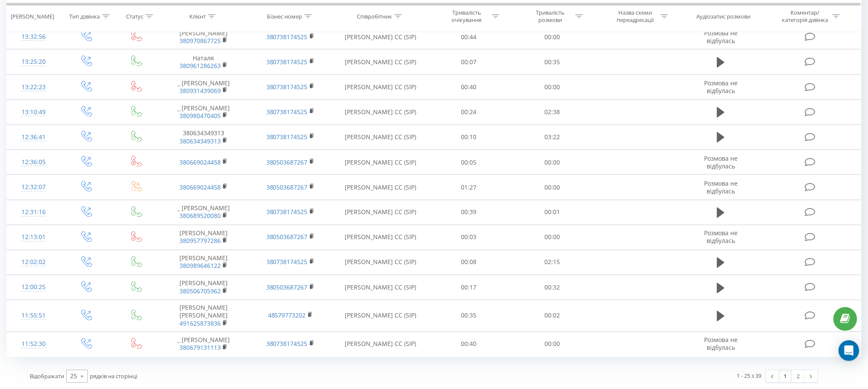 The height and width of the screenshot is (389, 868). I want to click on div: 12:13:01, so click(34, 237).